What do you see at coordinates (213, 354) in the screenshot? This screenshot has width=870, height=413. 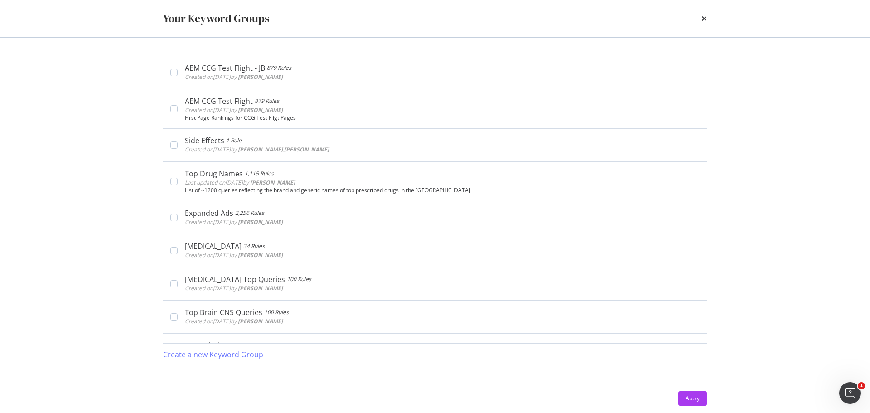 I see `div: Create a new Keyword Group` at bounding box center [213, 354].